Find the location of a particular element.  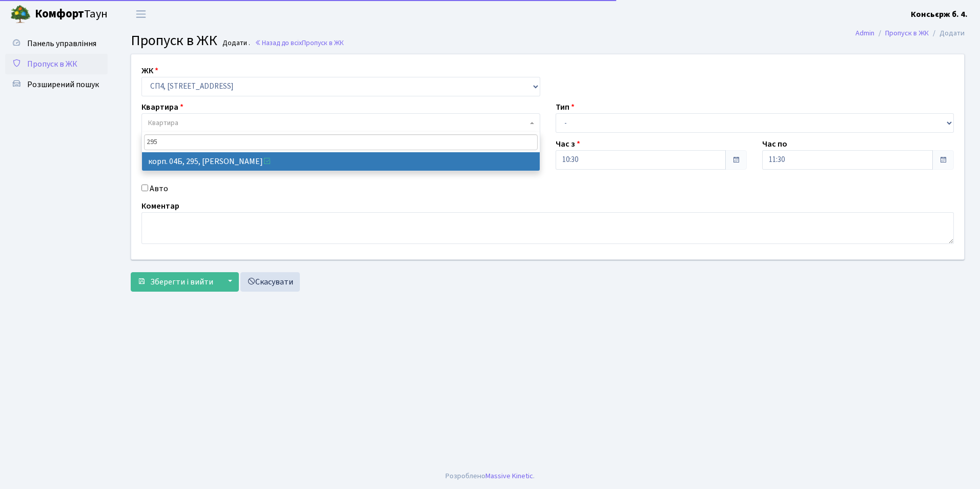

label: Тип is located at coordinates (565, 107).